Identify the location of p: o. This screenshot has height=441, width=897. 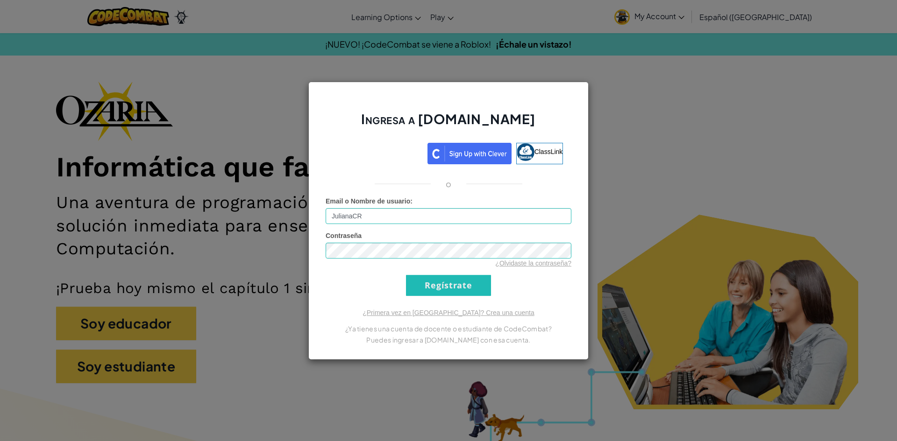
(448, 184).